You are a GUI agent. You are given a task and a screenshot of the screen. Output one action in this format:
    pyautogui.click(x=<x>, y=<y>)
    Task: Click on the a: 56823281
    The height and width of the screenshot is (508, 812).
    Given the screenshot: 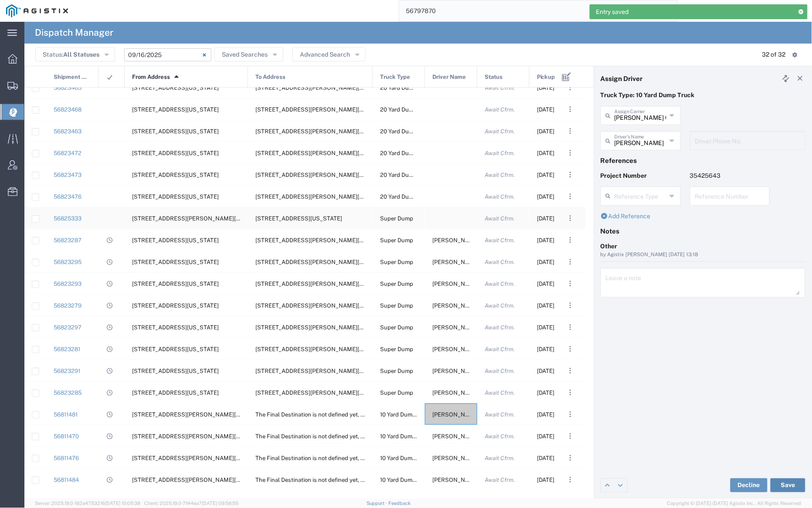 What is the action you would take?
    pyautogui.click(x=67, y=349)
    